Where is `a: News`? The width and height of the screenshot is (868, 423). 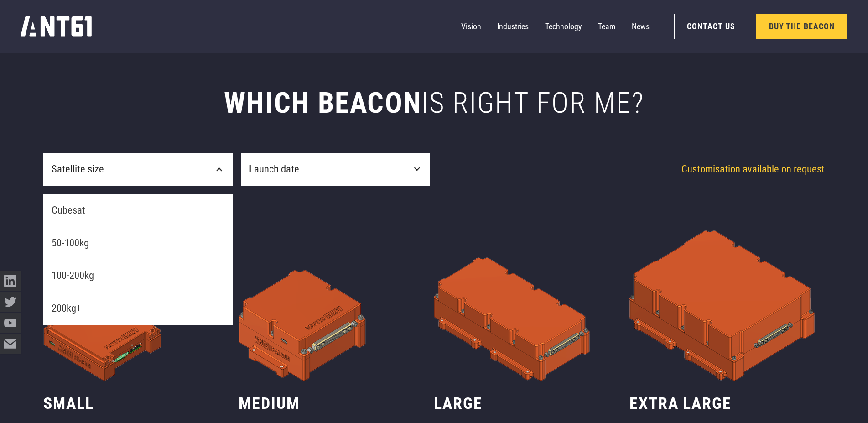 a: News is located at coordinates (641, 26).